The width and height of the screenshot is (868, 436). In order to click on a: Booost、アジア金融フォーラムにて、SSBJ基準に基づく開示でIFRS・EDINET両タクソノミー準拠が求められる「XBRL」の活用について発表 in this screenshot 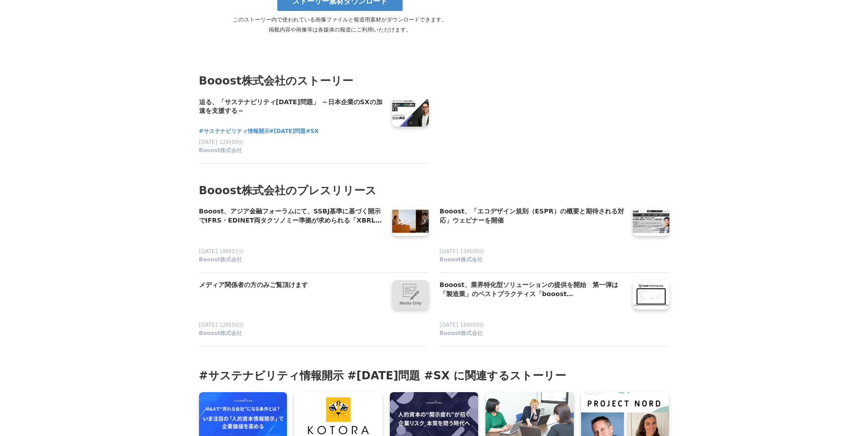, I will do `click(292, 217)`.